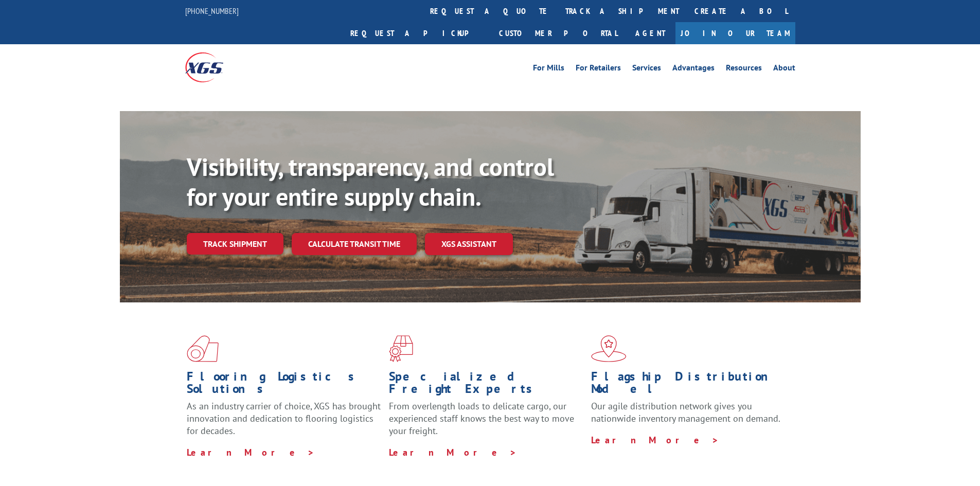 The image size is (980, 486). What do you see at coordinates (784, 70) in the screenshot?
I see `a: About` at bounding box center [784, 70].